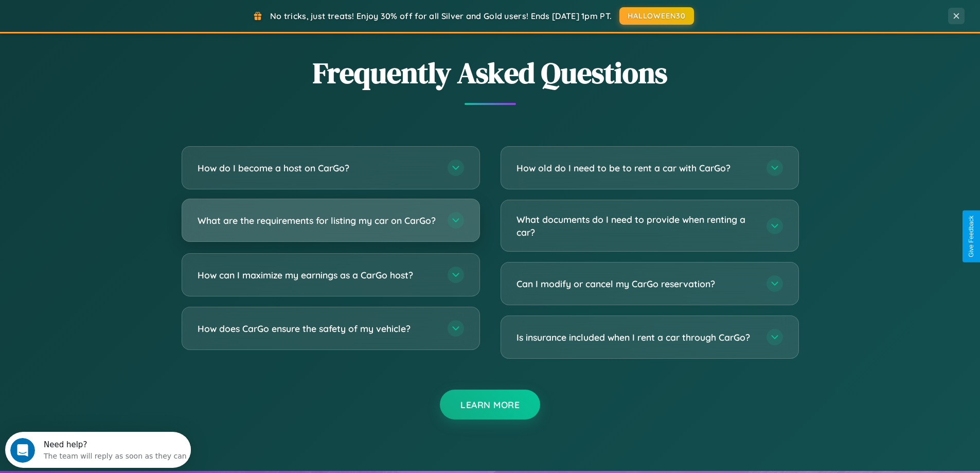 The height and width of the screenshot is (473, 980). What do you see at coordinates (636, 225) in the screenshot?
I see `h3: What documents do I need to provide when renting a car?` at bounding box center [636, 225].